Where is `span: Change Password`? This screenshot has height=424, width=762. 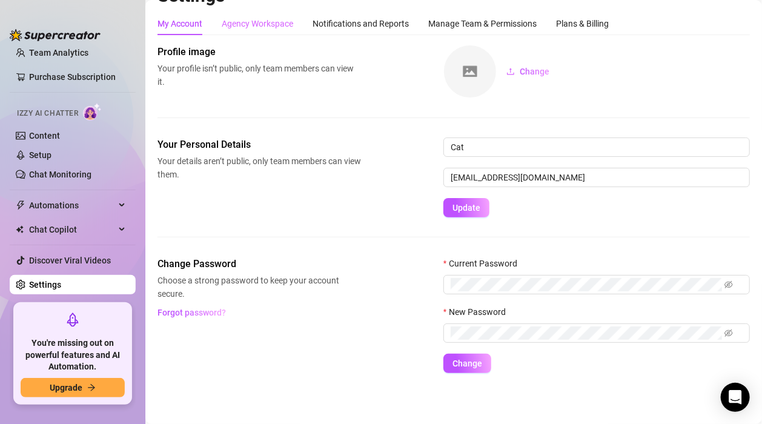 span: Change Password is located at coordinates (259, 264).